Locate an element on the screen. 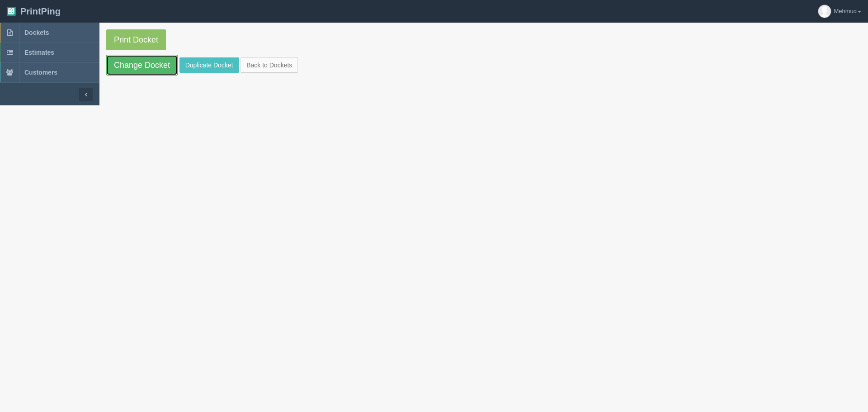  a: Print Docket is located at coordinates (136, 40).